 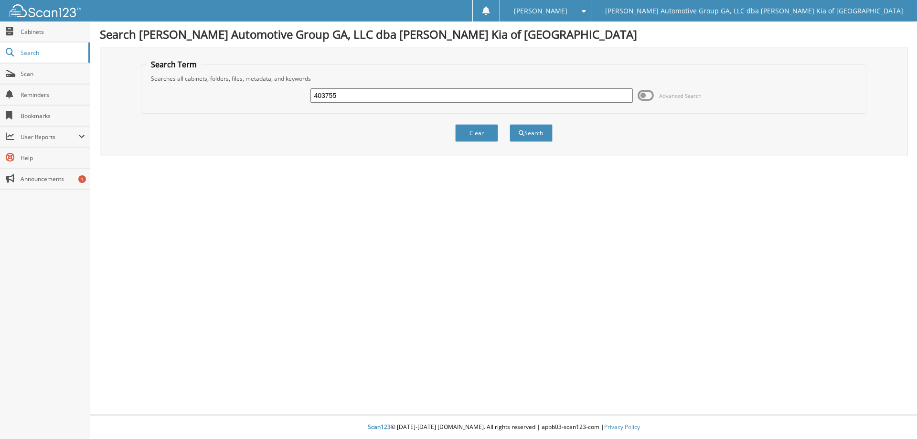 What do you see at coordinates (680, 96) in the screenshot?
I see `span: Advanced Search` at bounding box center [680, 96].